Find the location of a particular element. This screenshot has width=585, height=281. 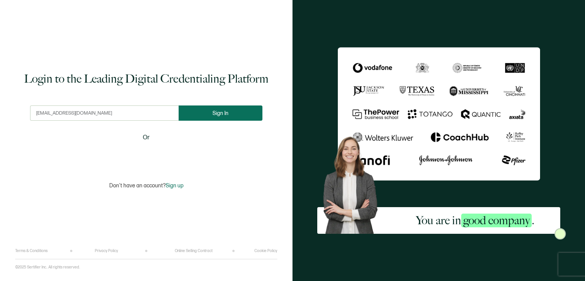

a: Cookie Policy is located at coordinates (266, 251).